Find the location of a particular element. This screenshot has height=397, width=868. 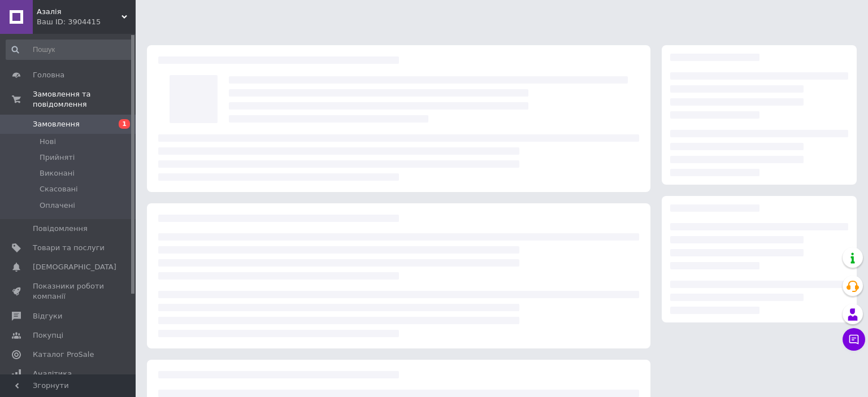

span: Замовлення та повідомлення is located at coordinates (84, 99).